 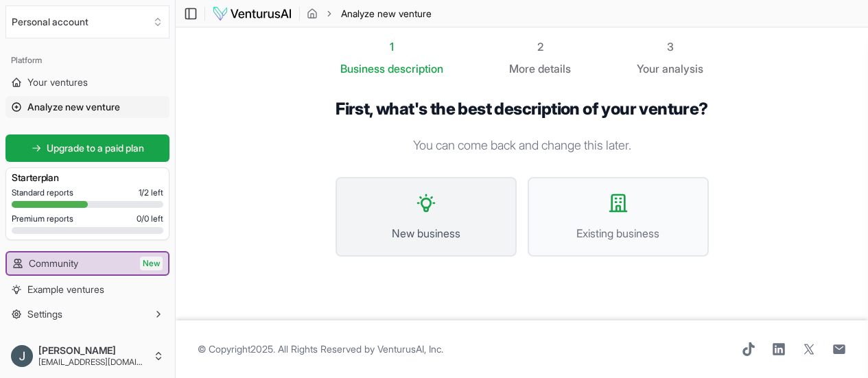 I want to click on div: 3, so click(x=670, y=47).